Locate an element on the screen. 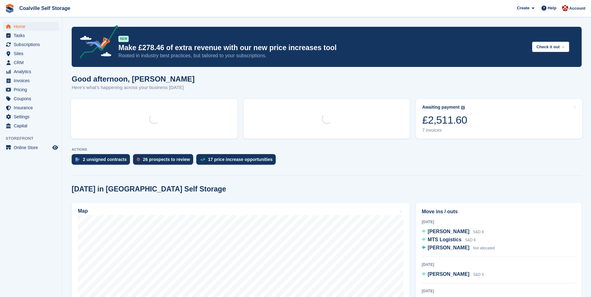  a: Preview store is located at coordinates (55, 148).